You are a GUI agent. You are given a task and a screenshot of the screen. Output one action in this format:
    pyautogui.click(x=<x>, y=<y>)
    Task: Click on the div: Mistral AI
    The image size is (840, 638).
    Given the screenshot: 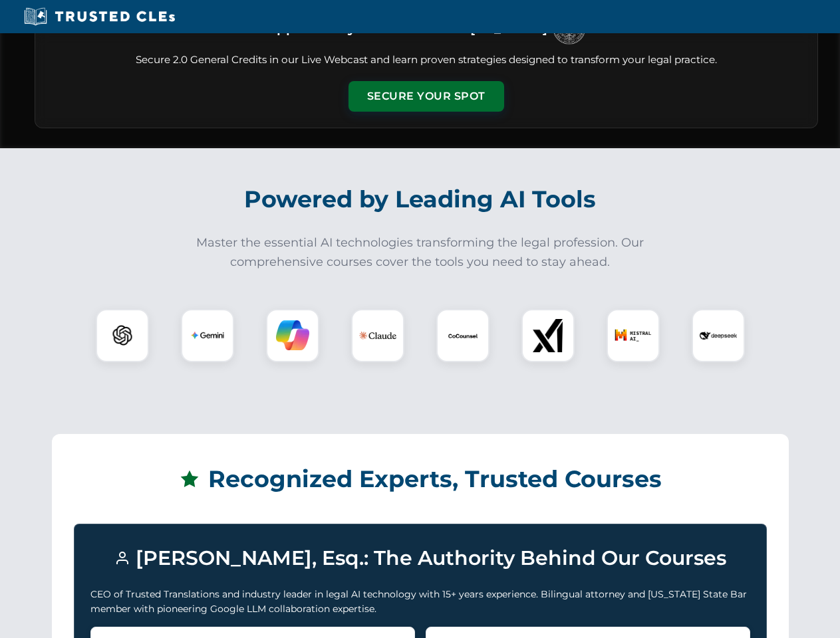 What is the action you would take?
    pyautogui.click(x=633, y=336)
    